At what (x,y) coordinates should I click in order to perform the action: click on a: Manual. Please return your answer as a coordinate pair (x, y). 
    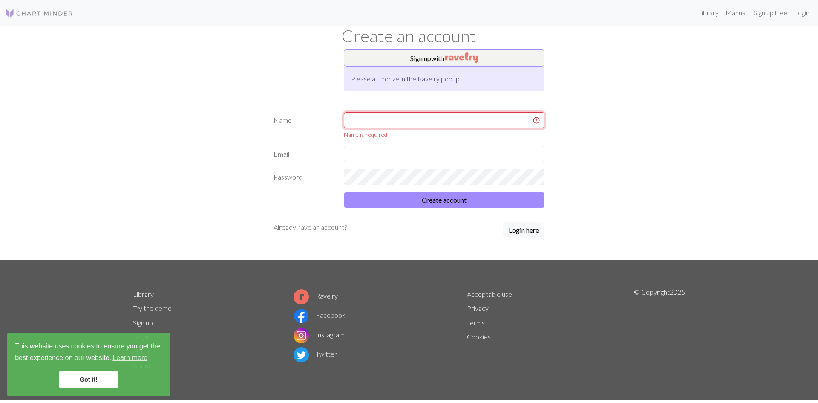
    Looking at the image, I should click on (736, 13).